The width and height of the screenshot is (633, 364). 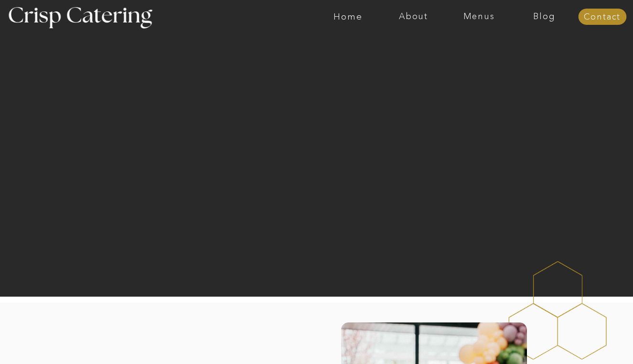 What do you see at coordinates (602, 17) in the screenshot?
I see `a: Contact` at bounding box center [602, 17].